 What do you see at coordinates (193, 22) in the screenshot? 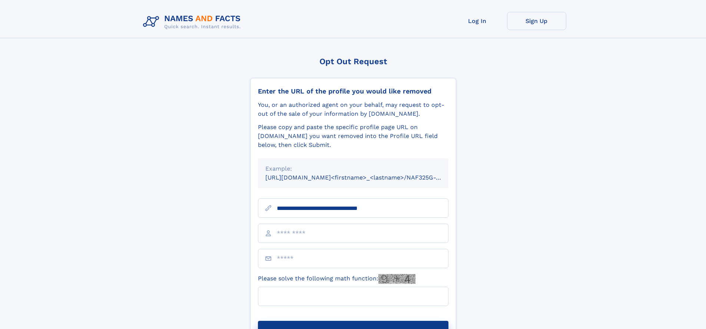
I see `img: Logo Names and Facts` at bounding box center [193, 22].